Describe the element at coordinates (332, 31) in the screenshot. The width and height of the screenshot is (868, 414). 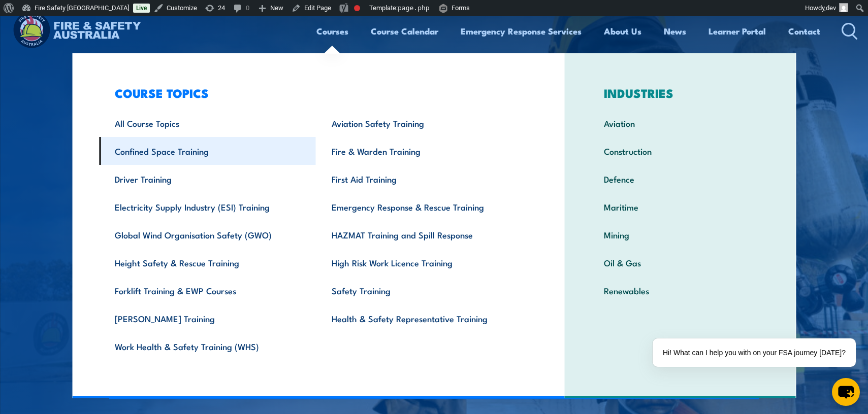
I see `a: Courses` at that location.